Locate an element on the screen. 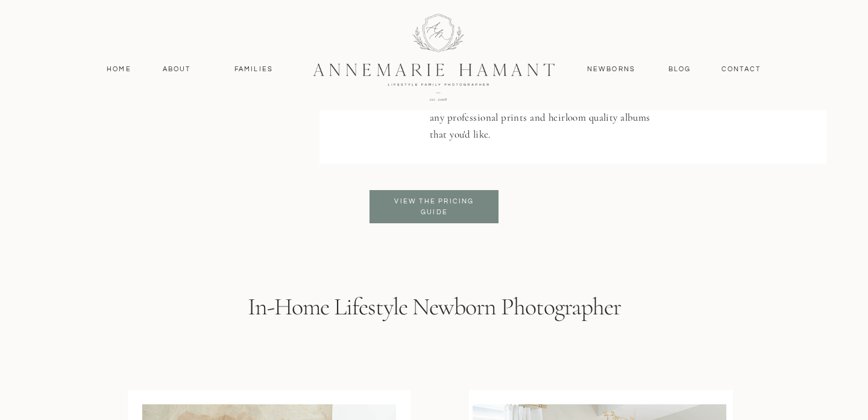 This screenshot has width=868, height=420. nav: Newborns is located at coordinates (611, 69).